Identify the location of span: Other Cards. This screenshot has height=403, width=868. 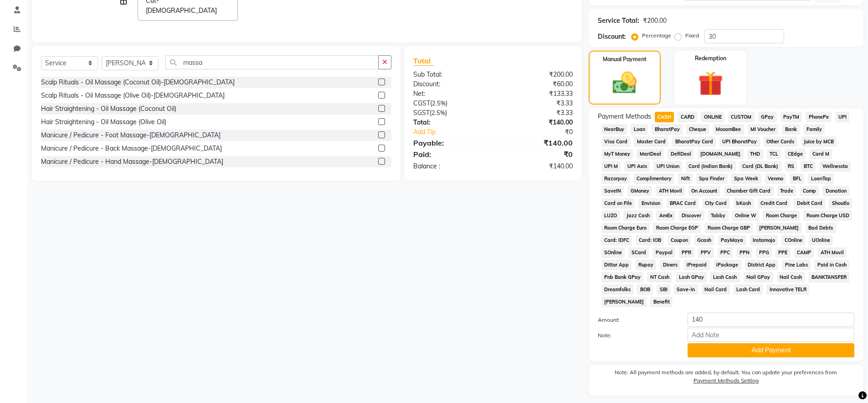
(780, 141).